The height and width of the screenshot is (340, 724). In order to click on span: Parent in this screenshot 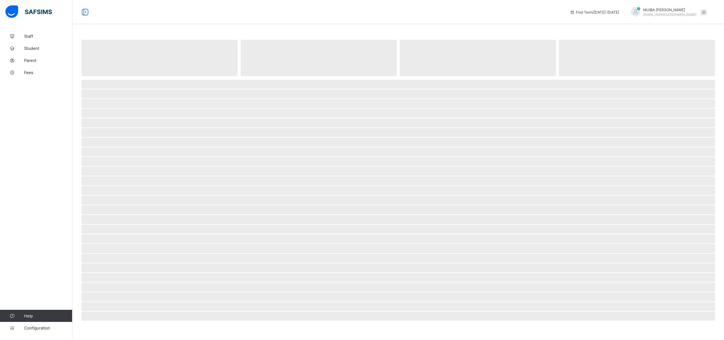, I will do `click(48, 60)`.